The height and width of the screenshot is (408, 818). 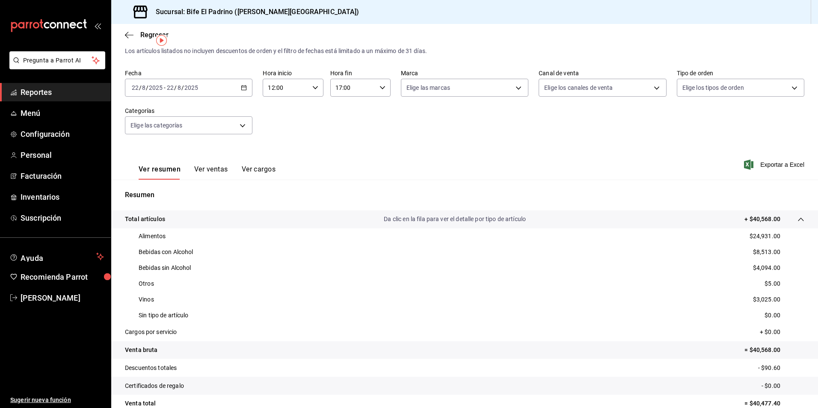 What do you see at coordinates (62, 92) in the screenshot?
I see `span: Reportes` at bounding box center [62, 92].